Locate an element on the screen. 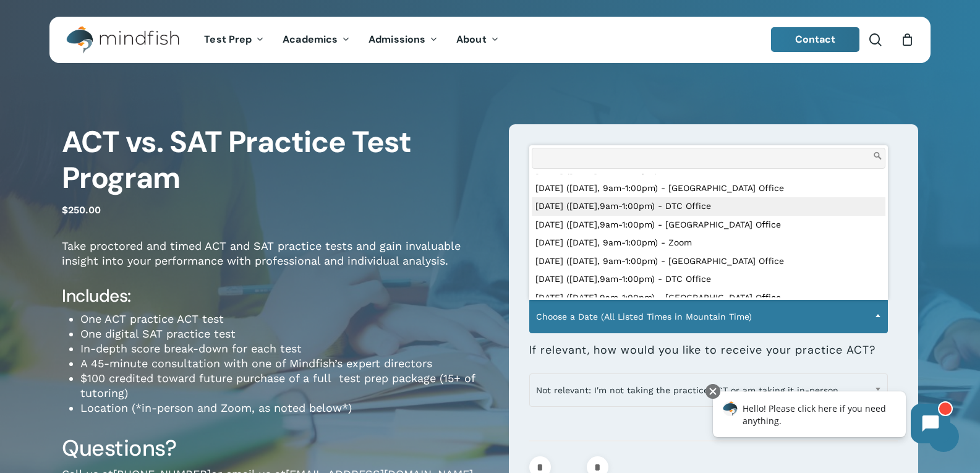 The height and width of the screenshot is (473, 980). span: Admissions is located at coordinates (397, 39).